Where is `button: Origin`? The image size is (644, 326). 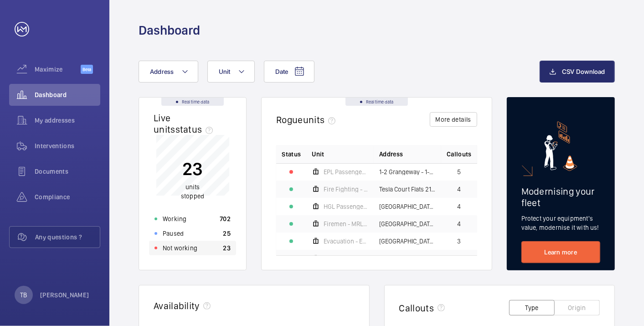 button: Origin is located at coordinates (577, 308).